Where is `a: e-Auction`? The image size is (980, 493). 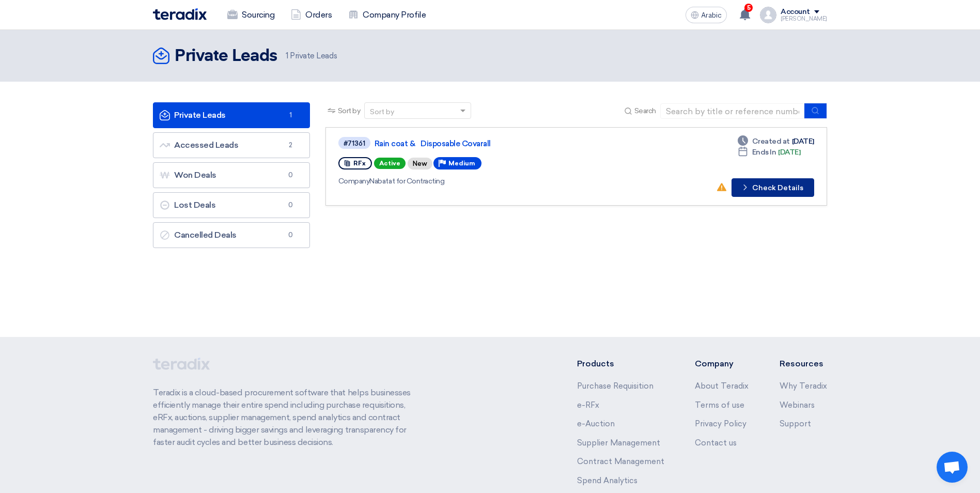
a: e-Auction is located at coordinates (596, 424).